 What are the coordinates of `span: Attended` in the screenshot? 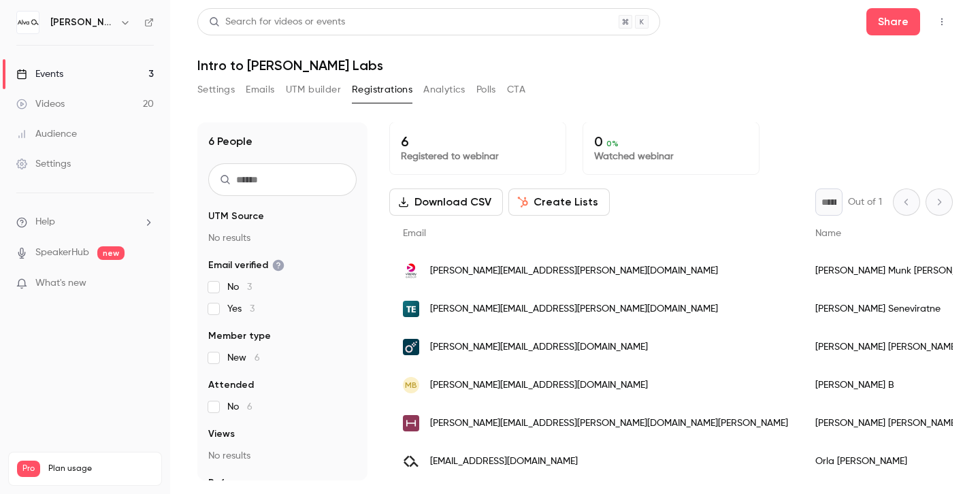 It's located at (230, 385).